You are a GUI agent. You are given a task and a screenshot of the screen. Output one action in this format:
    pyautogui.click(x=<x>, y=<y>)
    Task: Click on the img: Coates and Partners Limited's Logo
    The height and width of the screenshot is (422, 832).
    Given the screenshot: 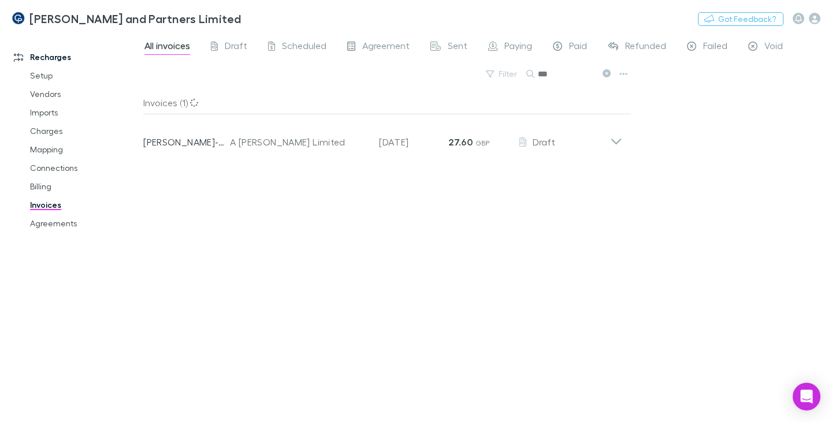 What is the action you would take?
    pyautogui.click(x=18, y=18)
    